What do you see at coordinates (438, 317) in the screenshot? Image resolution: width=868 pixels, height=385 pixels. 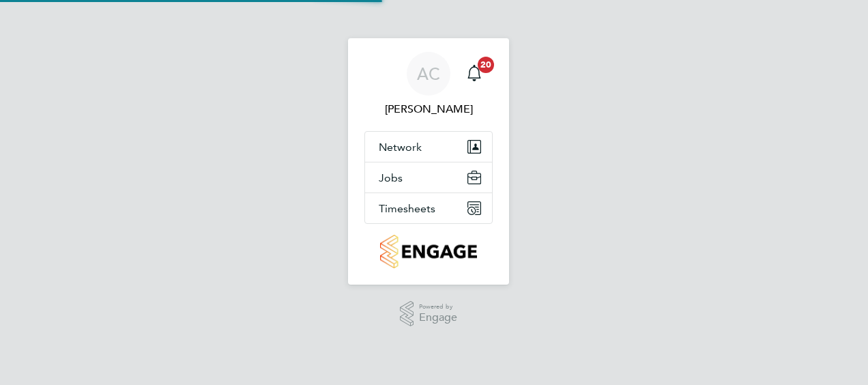 I see `span: Engage` at bounding box center [438, 317].